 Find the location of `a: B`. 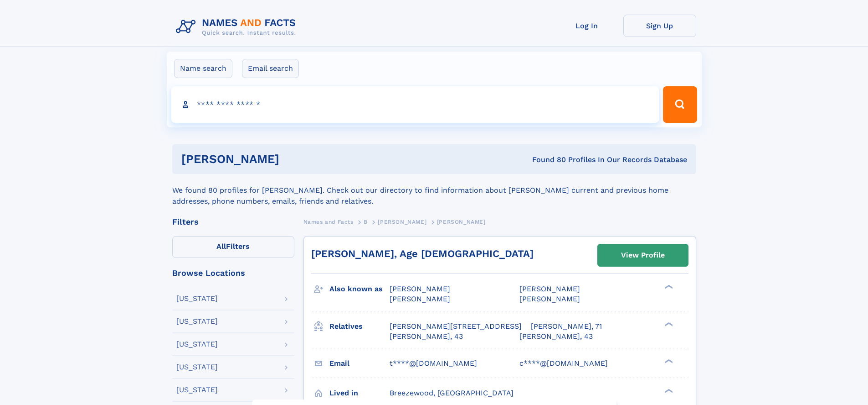

a: B is located at coordinates (365, 221).